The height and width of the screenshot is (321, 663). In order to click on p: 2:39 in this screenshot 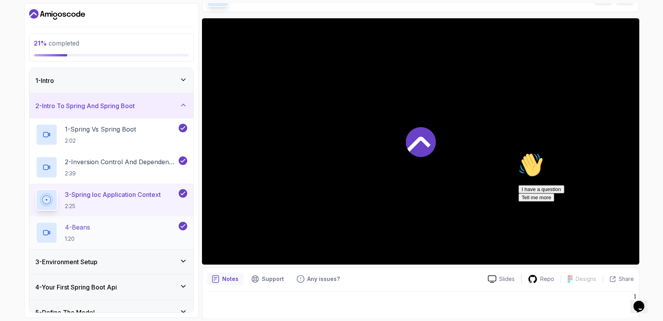, I will do `click(121, 173)`.